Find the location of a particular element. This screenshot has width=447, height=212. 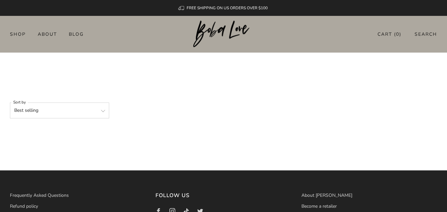

a: Become a retailer is located at coordinates (319, 206).